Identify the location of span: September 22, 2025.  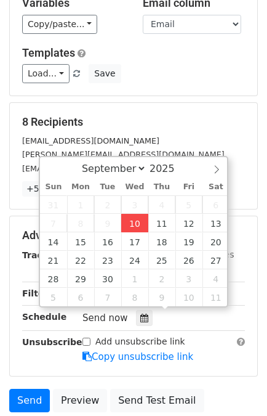
(81, 260).